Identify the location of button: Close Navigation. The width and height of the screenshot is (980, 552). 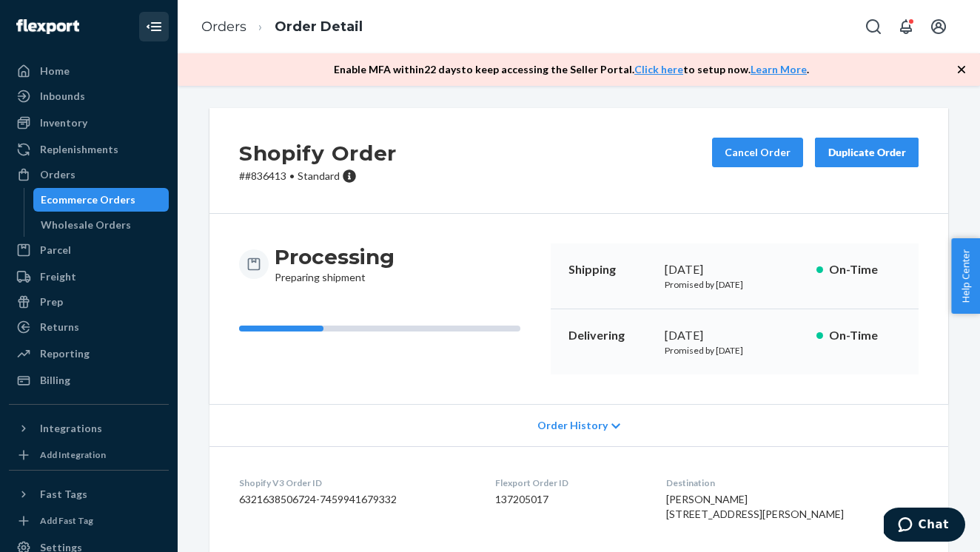
(154, 27).